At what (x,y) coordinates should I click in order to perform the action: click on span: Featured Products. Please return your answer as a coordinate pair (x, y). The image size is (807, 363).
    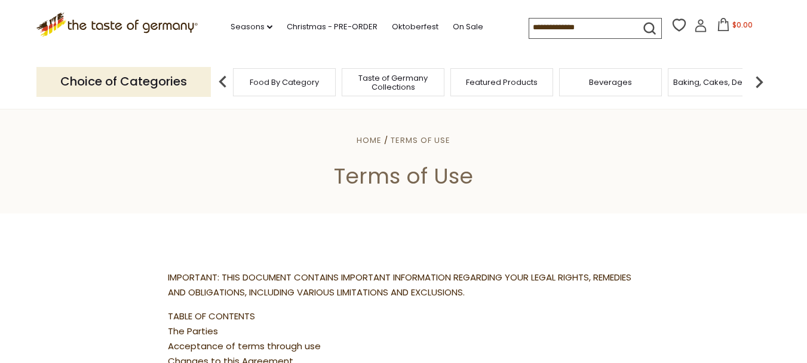
    Looking at the image, I should click on (502, 82).